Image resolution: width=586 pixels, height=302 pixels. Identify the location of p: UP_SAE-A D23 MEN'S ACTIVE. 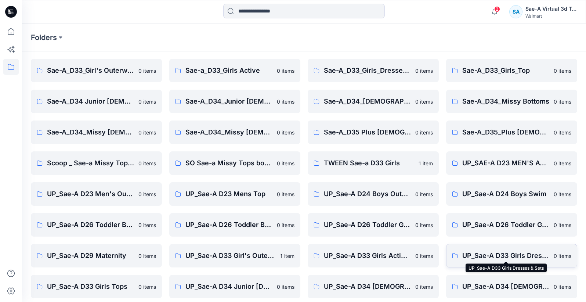
(505, 163).